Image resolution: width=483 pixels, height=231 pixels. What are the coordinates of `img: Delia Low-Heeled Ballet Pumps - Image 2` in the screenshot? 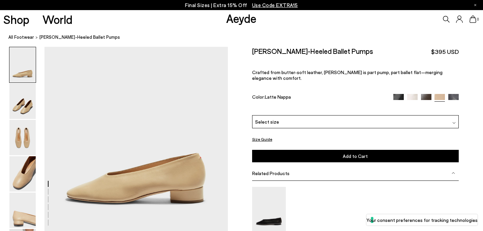 It's located at (23, 101).